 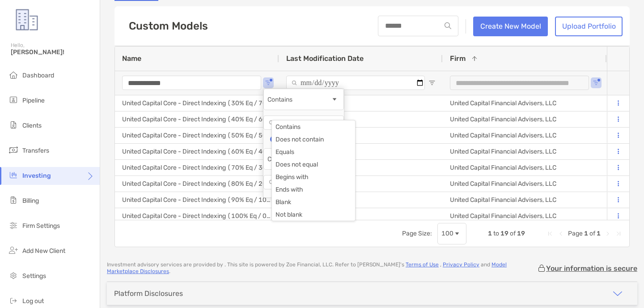 I want to click on div: Last Page, so click(x=618, y=234).